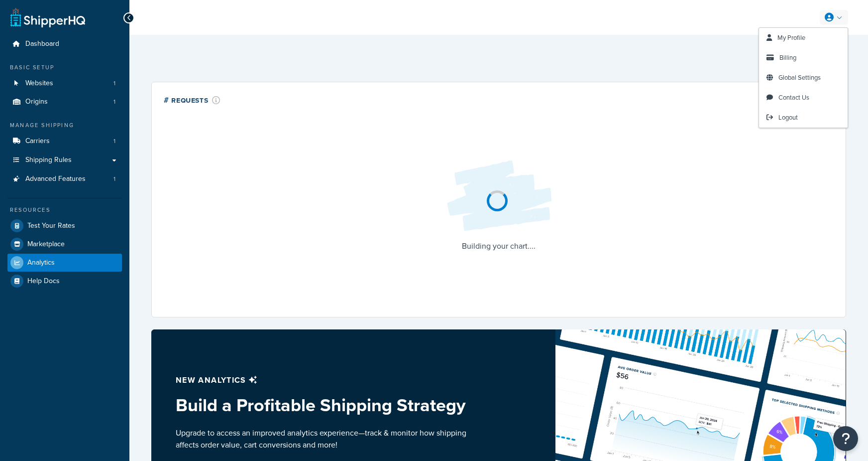  I want to click on a: Contact Us, so click(804, 97).